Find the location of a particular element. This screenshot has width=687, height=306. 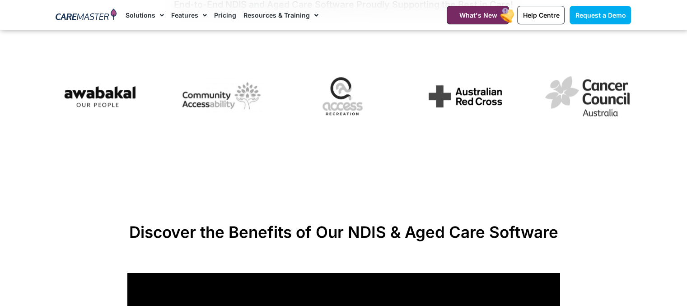

div: 1 / 7 is located at coordinates (465, 98).